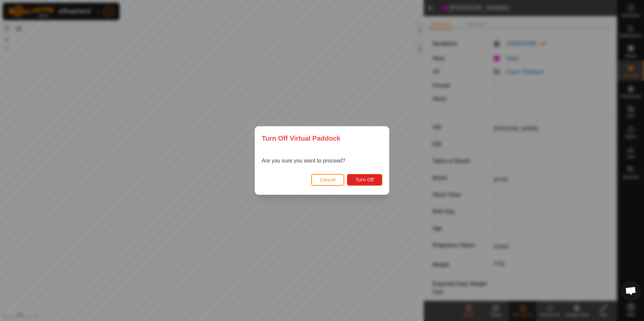 The width and height of the screenshot is (644, 321). I want to click on span: Turn Off, so click(365, 180).